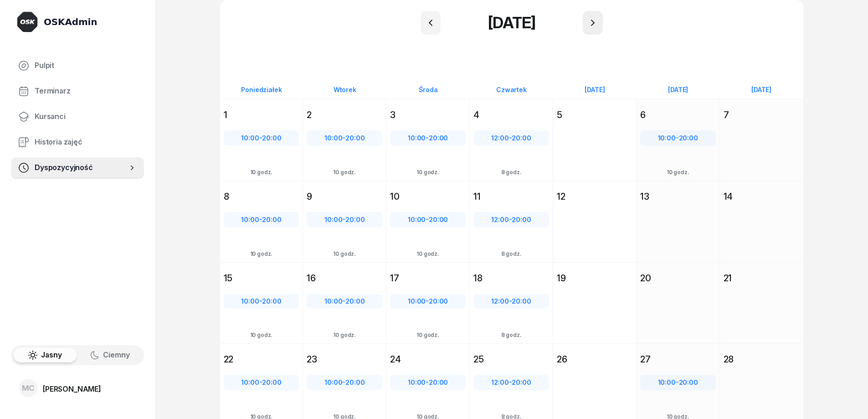 This screenshot has height=419, width=868. Describe the element at coordinates (762, 279) in the screenshot. I see `div: 21` at that location.